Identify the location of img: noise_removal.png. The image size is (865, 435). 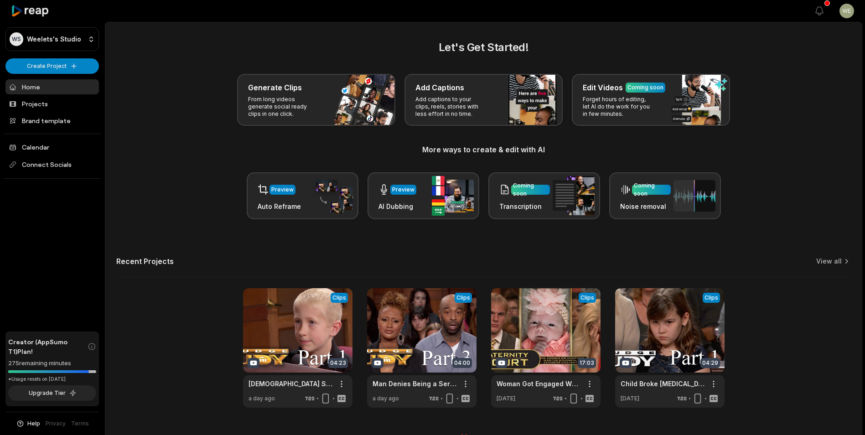
(694, 196).